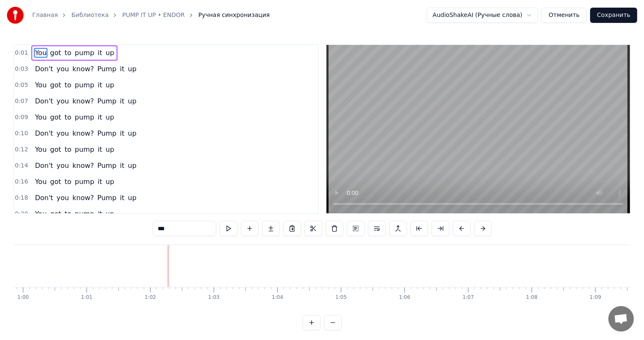  I want to click on div: 1:09, so click(595, 297).